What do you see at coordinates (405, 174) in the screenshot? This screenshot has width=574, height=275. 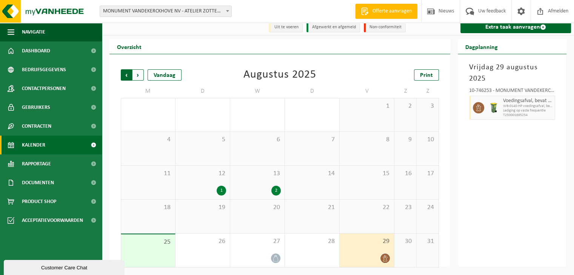 I see `span: 16` at bounding box center [405, 174].